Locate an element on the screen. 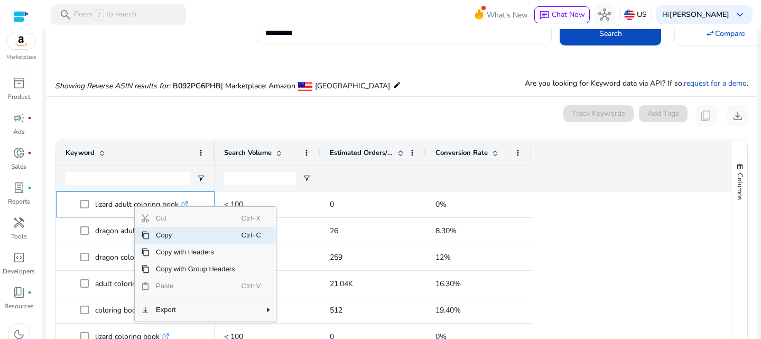 This screenshot has height=339, width=761. span: Conversion Rate is located at coordinates (461, 153).